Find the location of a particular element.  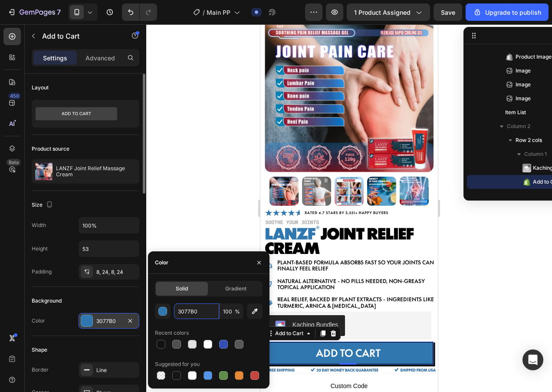

div: 8, 24, 8, 24 is located at coordinates (117, 272).